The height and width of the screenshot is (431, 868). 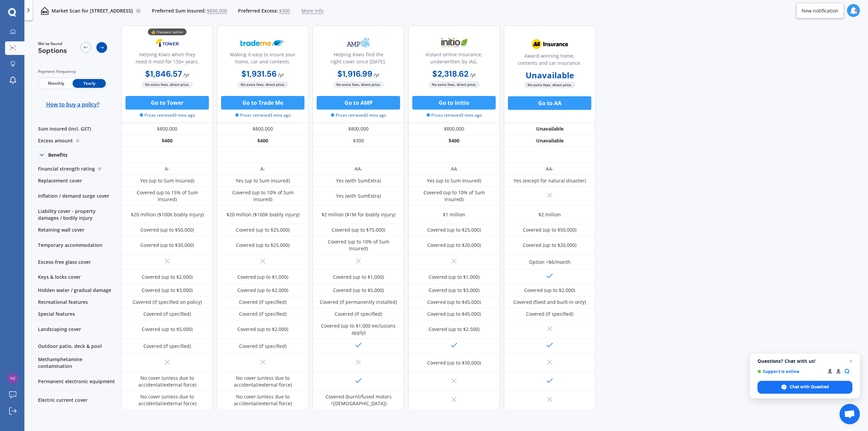 I want to click on div: $2 million, so click(x=550, y=214).